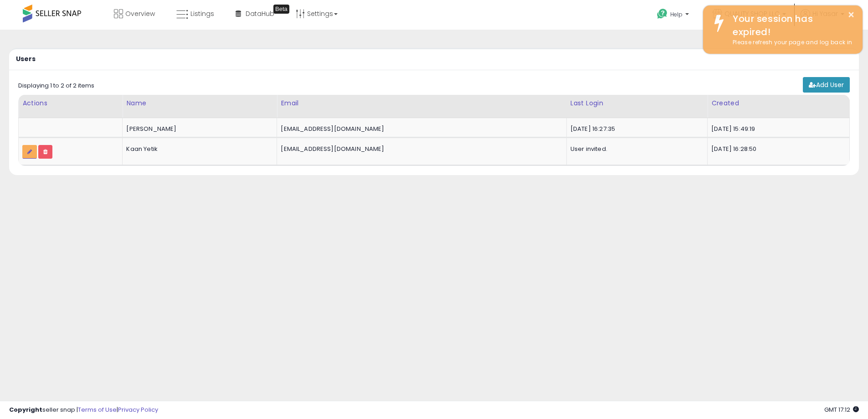  I want to click on div: Created, so click(778, 103).